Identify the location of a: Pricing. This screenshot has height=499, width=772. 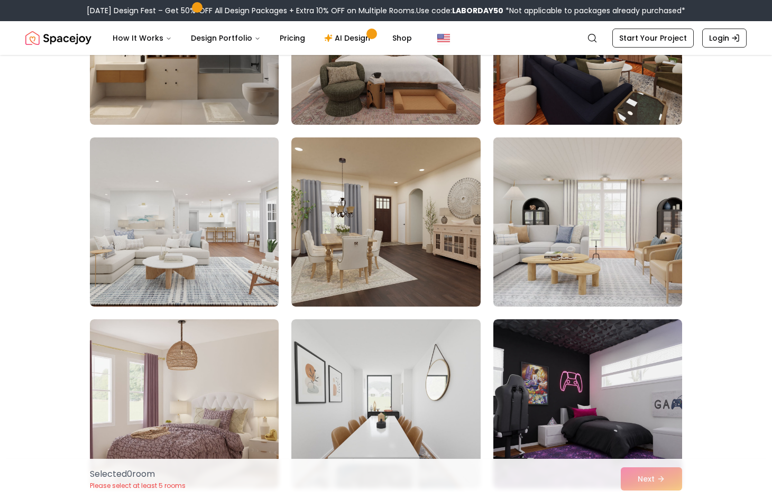
(293, 38).